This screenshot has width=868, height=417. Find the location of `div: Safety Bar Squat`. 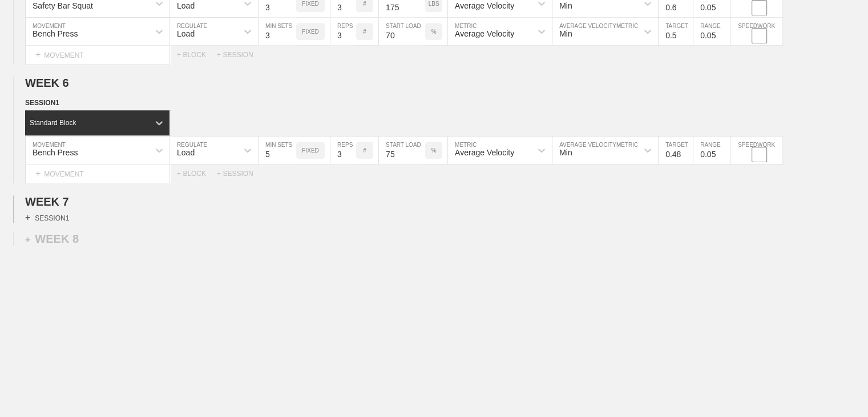

div: Safety Bar Squat is located at coordinates (63, 5).